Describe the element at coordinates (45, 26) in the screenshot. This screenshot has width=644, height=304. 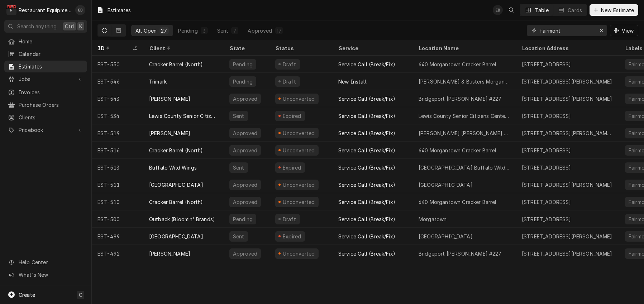
I see `button: Search anythingCtrlK` at that location.